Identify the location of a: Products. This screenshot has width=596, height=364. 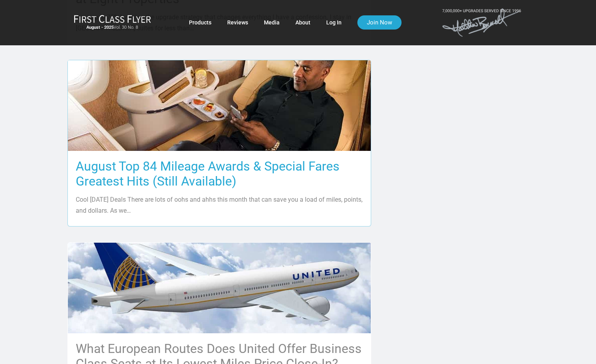
(200, 23).